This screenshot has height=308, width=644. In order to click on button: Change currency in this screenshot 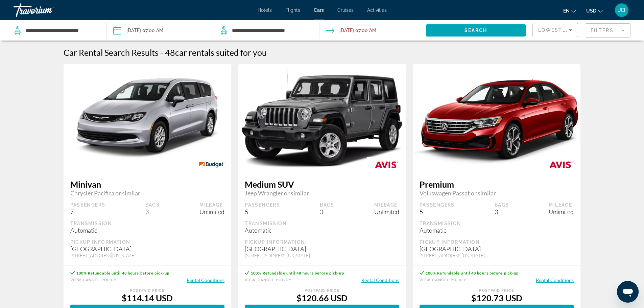, I will do `click(594, 10)`.